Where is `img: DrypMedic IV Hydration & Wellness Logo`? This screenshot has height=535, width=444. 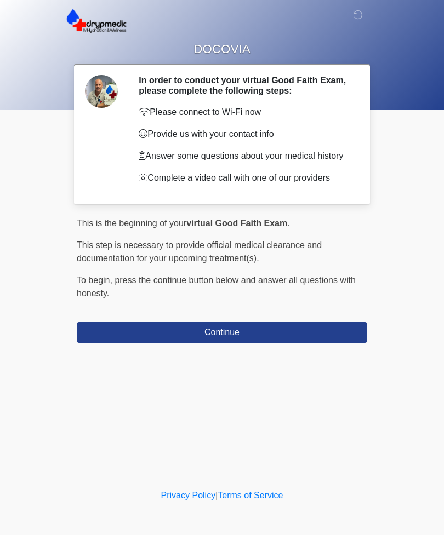
img: DrypMedic IV Hydration & Wellness Logo is located at coordinates (96, 21).